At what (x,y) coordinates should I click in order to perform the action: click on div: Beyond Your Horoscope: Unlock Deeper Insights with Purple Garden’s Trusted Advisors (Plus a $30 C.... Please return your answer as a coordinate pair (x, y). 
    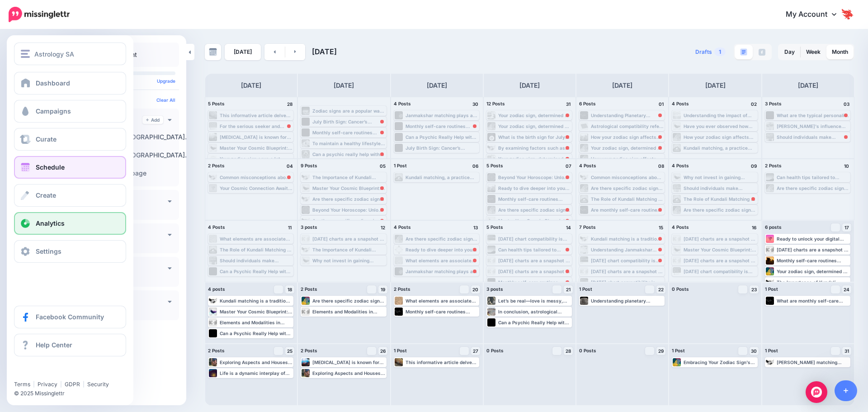
    Looking at the image, I should click on (348, 210).